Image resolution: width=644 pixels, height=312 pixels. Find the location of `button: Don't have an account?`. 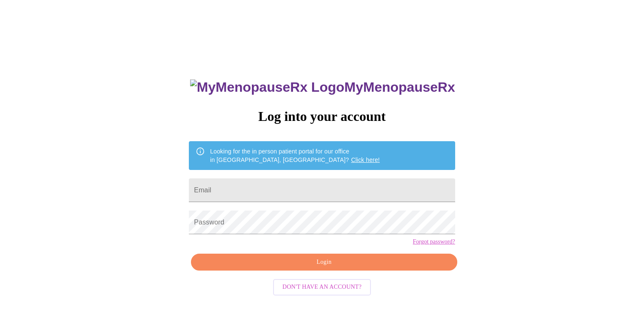

button: Don't have an account? is located at coordinates (321, 287).